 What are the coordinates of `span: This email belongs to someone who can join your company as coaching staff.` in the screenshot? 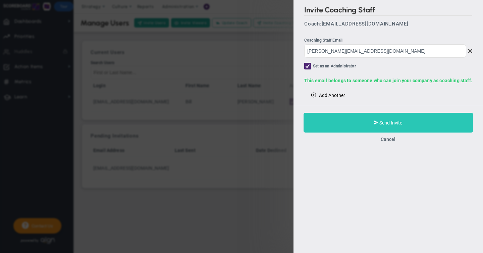 It's located at (388, 80).